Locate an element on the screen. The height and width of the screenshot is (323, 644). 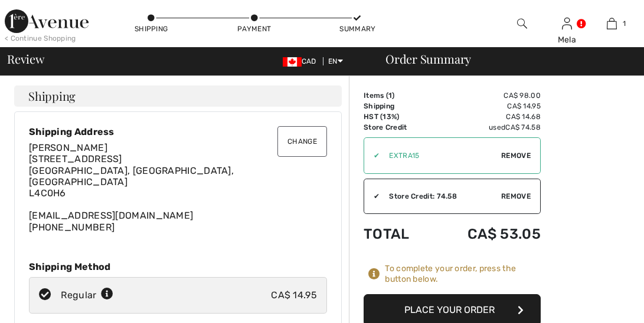
div: Mela is located at coordinates (566, 39).